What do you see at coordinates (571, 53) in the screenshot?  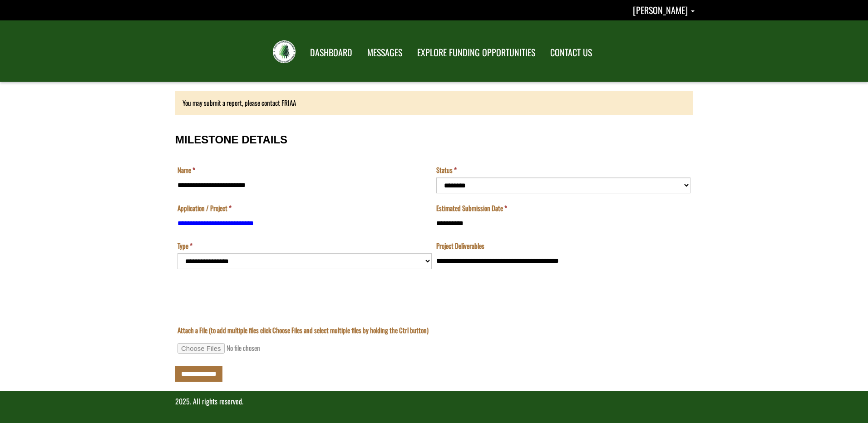 I see `a: CONTACT US` at bounding box center [571, 53].